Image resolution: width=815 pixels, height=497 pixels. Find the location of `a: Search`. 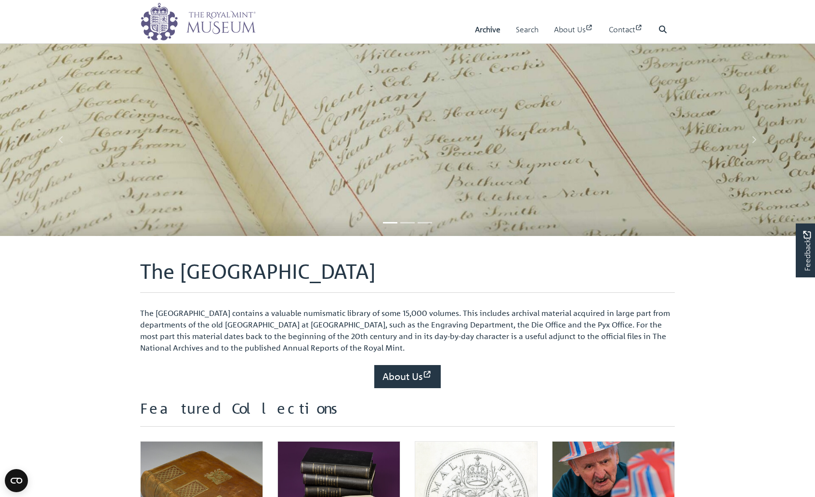

a: Search is located at coordinates (527, 29).